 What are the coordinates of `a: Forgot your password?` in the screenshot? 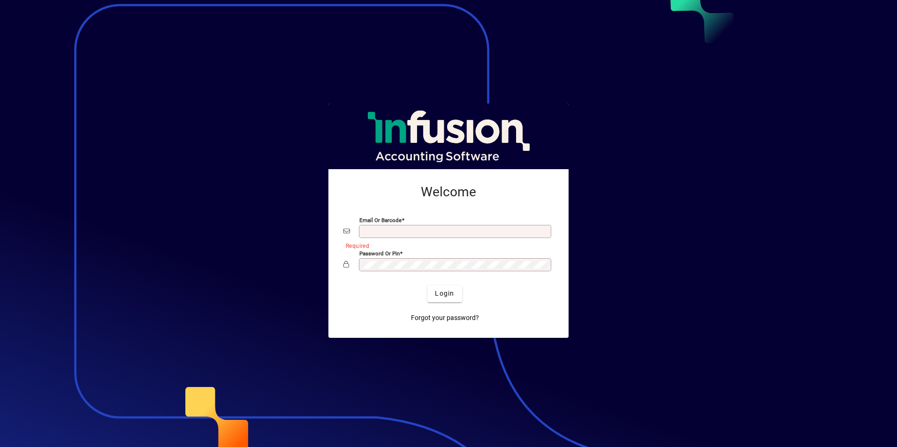 It's located at (445, 318).